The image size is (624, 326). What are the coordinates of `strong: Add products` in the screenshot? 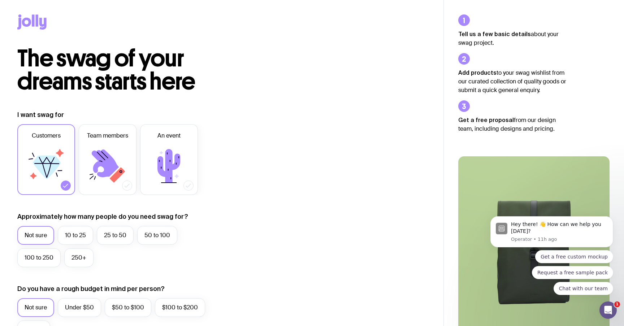 It's located at (478, 73).